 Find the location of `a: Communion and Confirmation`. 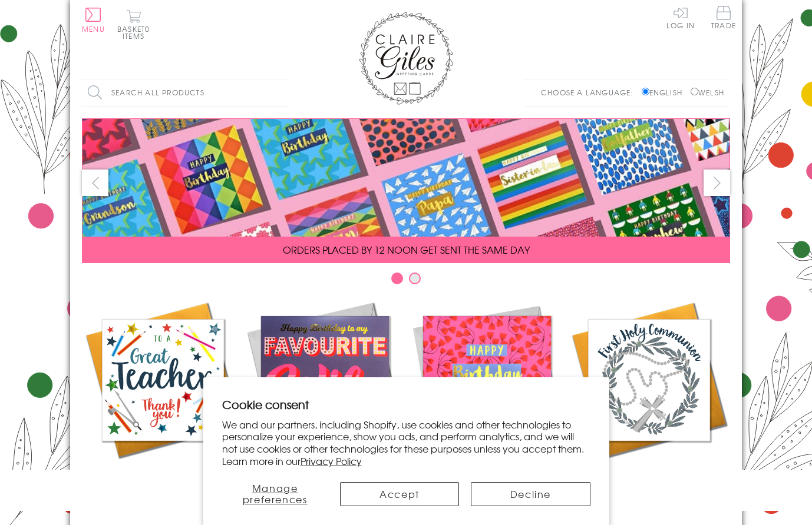

a: Communion and Confirmation is located at coordinates (648, 399).